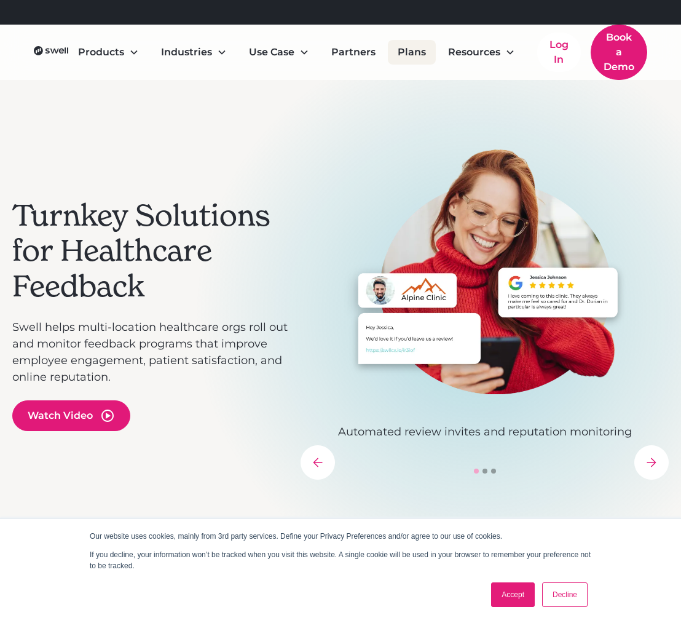 The height and width of the screenshot is (623, 681). Describe the element at coordinates (341, 536) in the screenshot. I see `p: Our website uses cookies, mainly from 3rd party services. Define your Privacy Preferences and/or ...` at that location.